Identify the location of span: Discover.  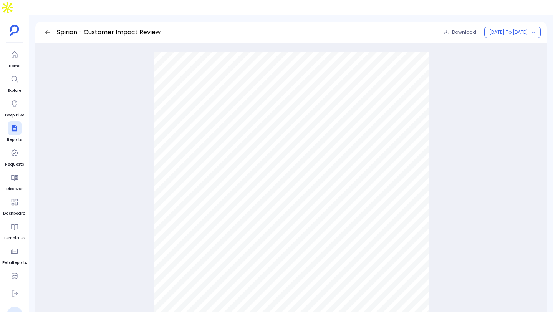
(14, 189).